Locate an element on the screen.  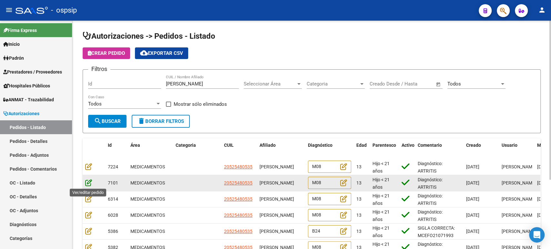
span: Firma Express is located at coordinates (20, 30).